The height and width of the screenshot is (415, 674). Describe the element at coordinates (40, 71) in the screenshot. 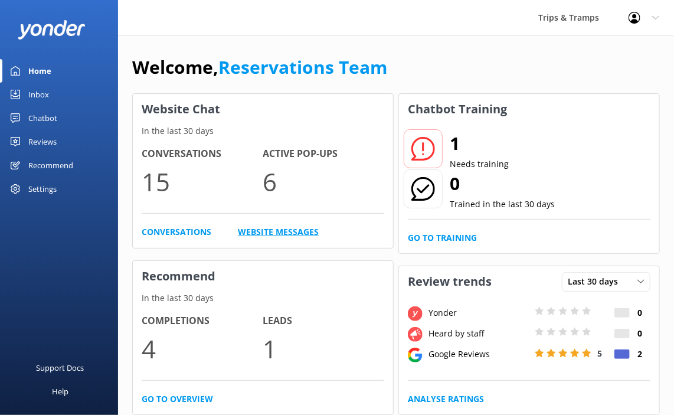

I see `div: Home` at that location.